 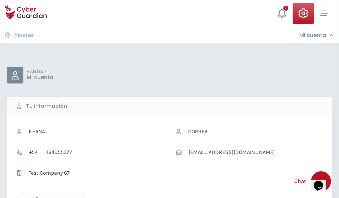 I want to click on span: +54, so click(x=33, y=152).